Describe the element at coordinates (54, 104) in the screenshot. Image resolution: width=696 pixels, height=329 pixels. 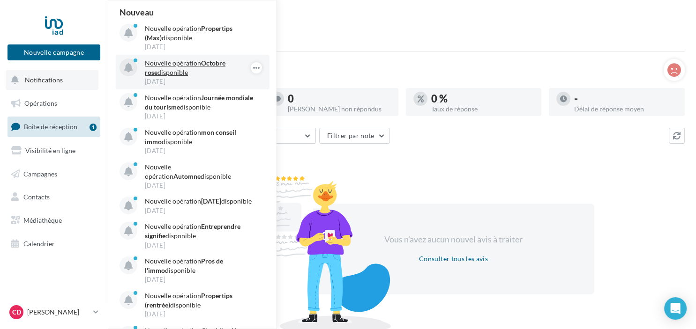
I see `a: Opérations` at that location.